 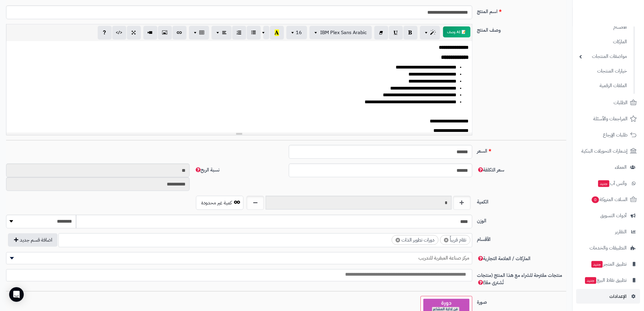 I want to click on span: طلبات الإرجاع, so click(x=616, y=135).